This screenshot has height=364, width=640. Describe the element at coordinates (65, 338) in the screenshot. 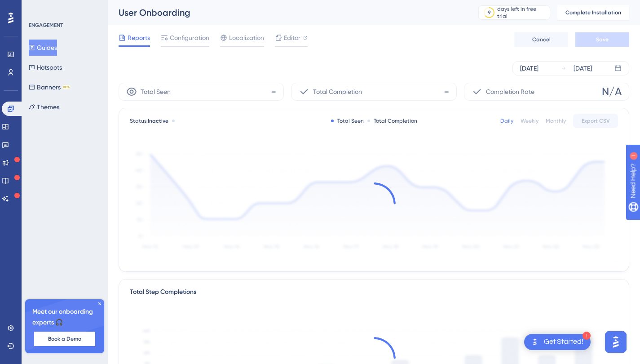

I see `button: Book a Demo` at that location.